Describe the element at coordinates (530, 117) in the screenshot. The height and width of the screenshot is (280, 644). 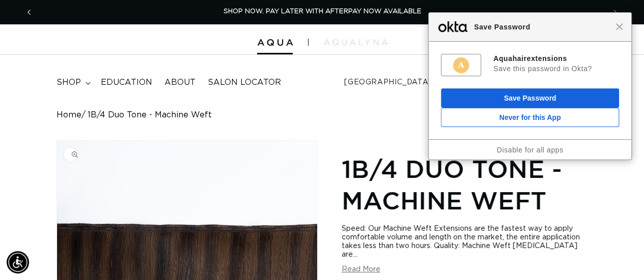
I see `button: Never for this App` at that location.